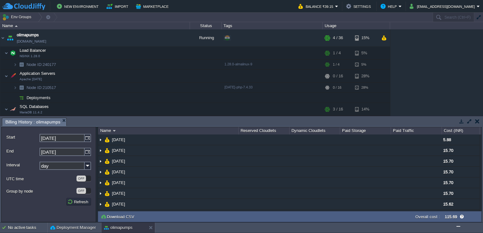  Describe the element at coordinates (206, 38) in the screenshot. I see `div: Running` at that location.